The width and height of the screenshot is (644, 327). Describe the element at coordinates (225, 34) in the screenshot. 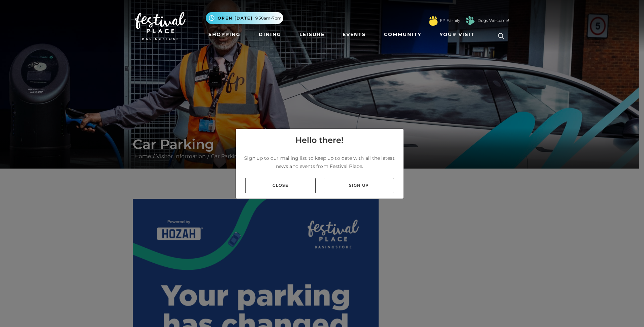

I see `a: Shopping` at that location.